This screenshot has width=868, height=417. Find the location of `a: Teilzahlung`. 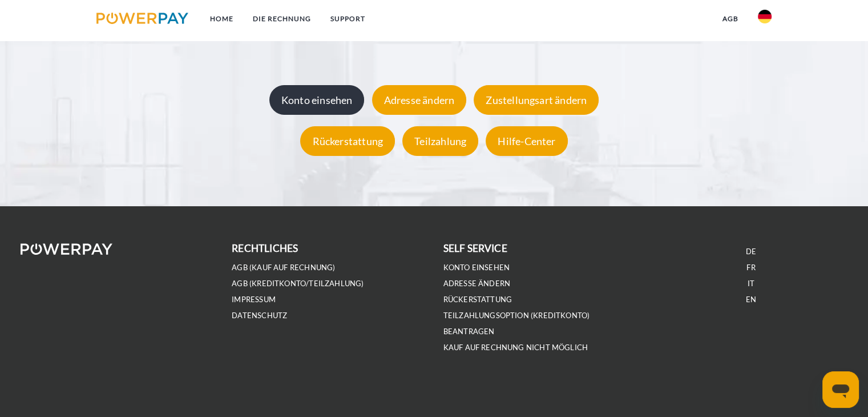

a: Teilzahlung is located at coordinates (440, 142).